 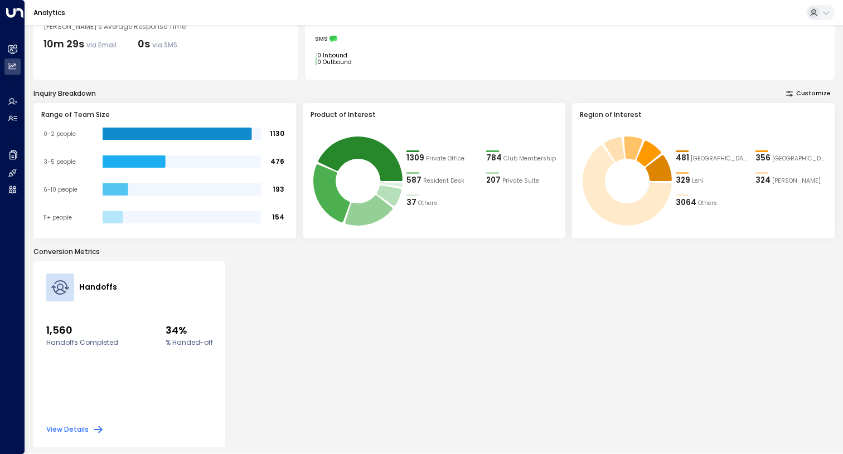 I want to click on div: 3064, so click(x=685, y=203).